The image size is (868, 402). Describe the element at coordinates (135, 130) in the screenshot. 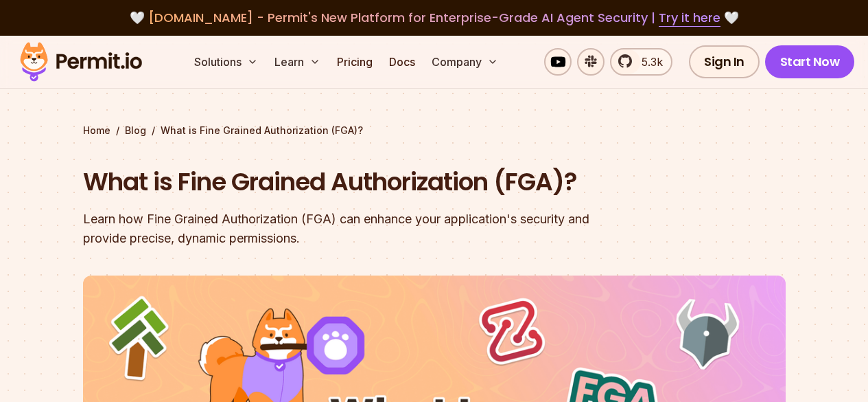

I see `a: Blog` at that location.